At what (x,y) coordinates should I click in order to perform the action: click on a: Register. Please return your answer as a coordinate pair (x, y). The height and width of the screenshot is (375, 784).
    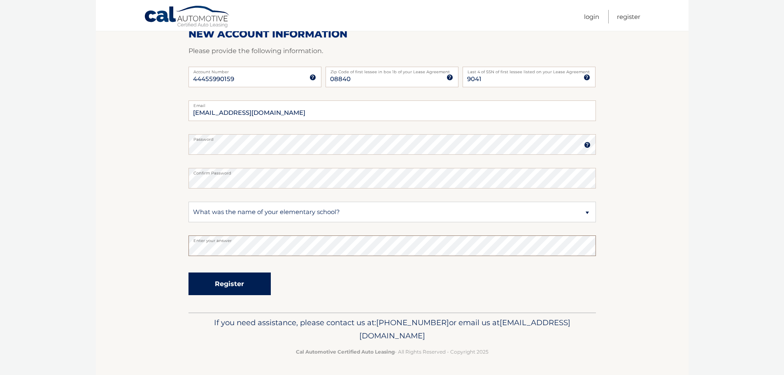
    Looking at the image, I should click on (628, 16).